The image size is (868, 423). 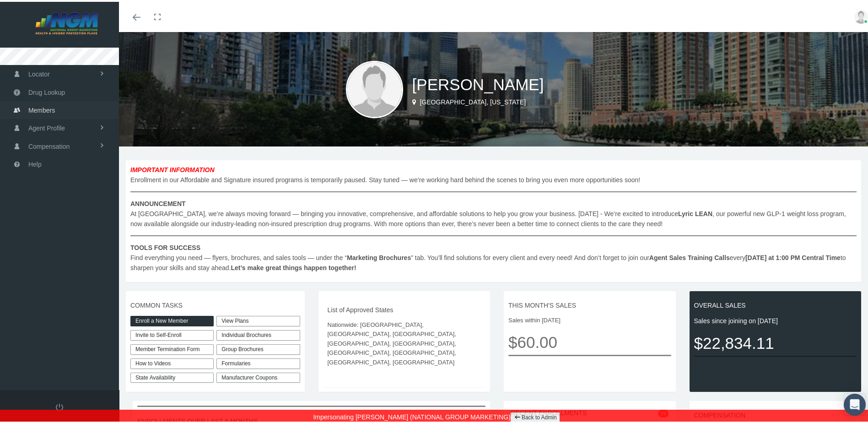 What do you see at coordinates (172, 362) in the screenshot?
I see `a: How to Videos` at bounding box center [172, 362].